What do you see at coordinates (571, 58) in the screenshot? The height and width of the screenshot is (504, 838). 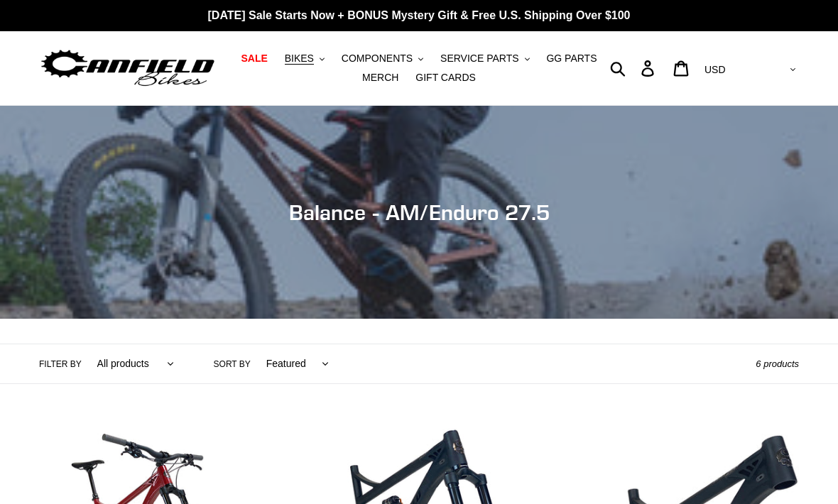 I see `a: GG PARTS` at bounding box center [571, 58].